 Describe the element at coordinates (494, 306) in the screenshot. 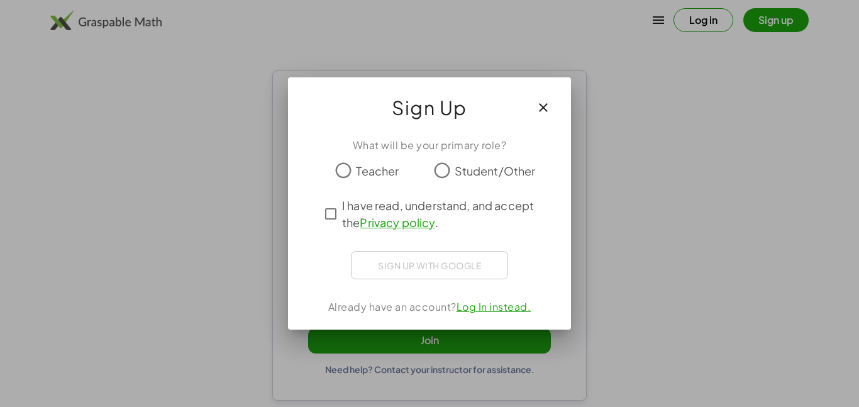

I see `a: Log In instead.` at that location.